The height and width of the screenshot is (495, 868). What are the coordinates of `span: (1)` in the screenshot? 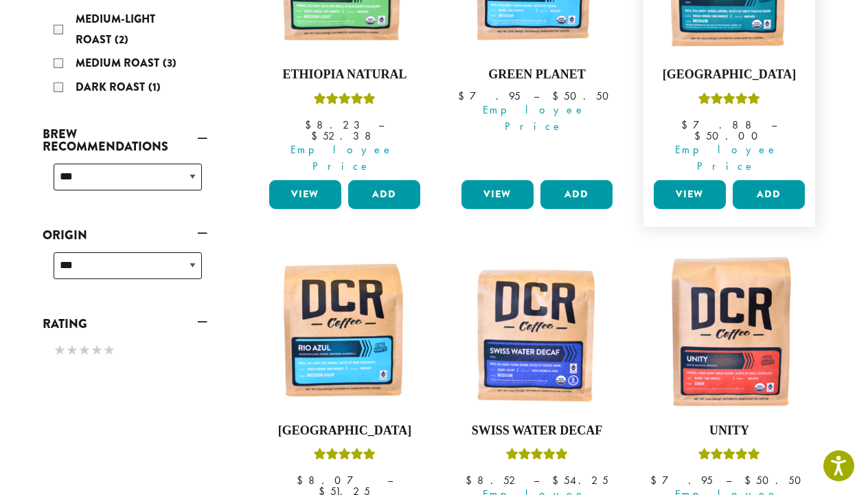 It's located at (154, 86).